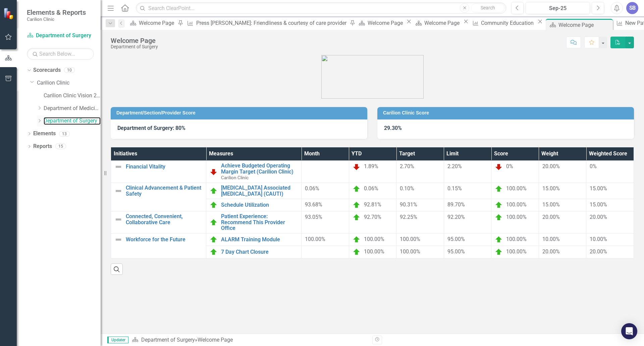  What do you see at coordinates (61, 54) in the screenshot?
I see `input: Search Below...` at bounding box center [61, 54].